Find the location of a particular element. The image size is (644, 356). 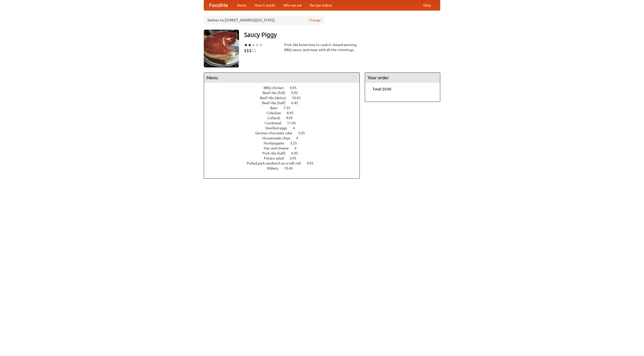

a: FoodMe is located at coordinates (218, 5).